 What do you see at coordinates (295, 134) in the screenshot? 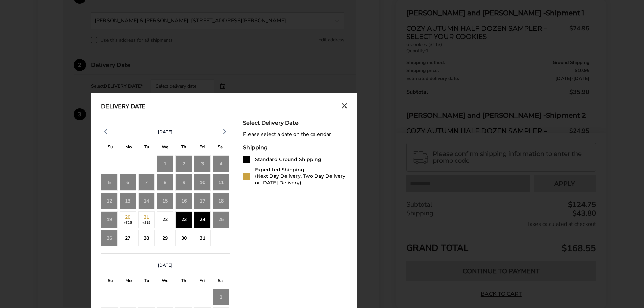
I see `div: Please select a date on the calendar` at bounding box center [295, 134].